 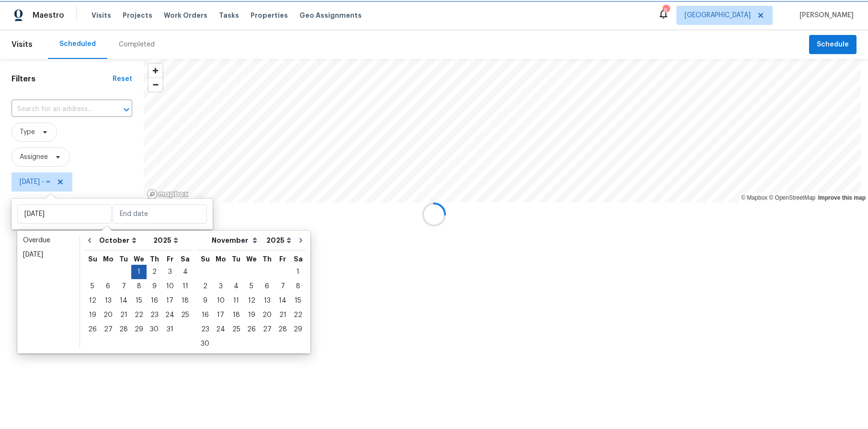 What do you see at coordinates (205, 315) in the screenshot?
I see `div: Sun Nov 16 2025` at bounding box center [205, 315].